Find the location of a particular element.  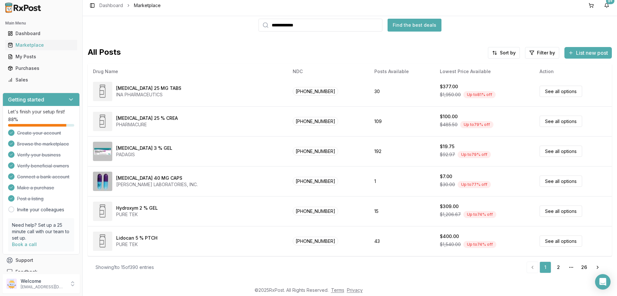

th: Action is located at coordinates (573, 72).